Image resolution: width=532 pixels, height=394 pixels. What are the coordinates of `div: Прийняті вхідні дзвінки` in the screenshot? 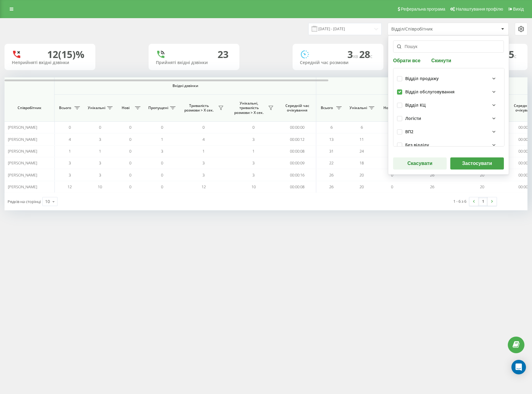 It's located at (194, 63).